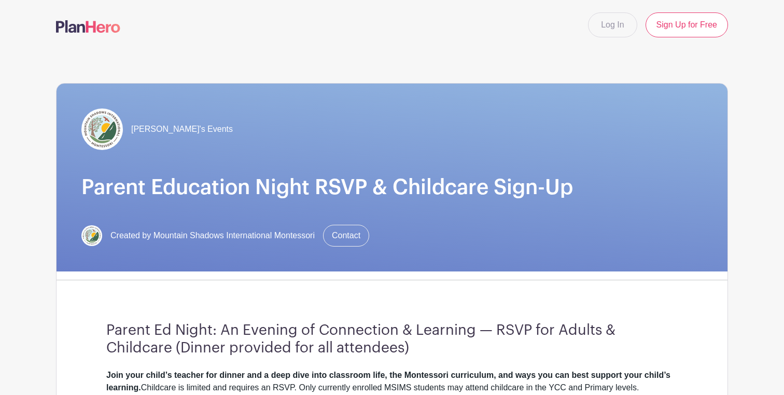  What do you see at coordinates (88, 26) in the screenshot?
I see `img: logo-507f7623f17ff9eddc593b1ce0a138ce2505c220e1c5a4e2b4648c50719b7d32.svg` at bounding box center [88, 26].